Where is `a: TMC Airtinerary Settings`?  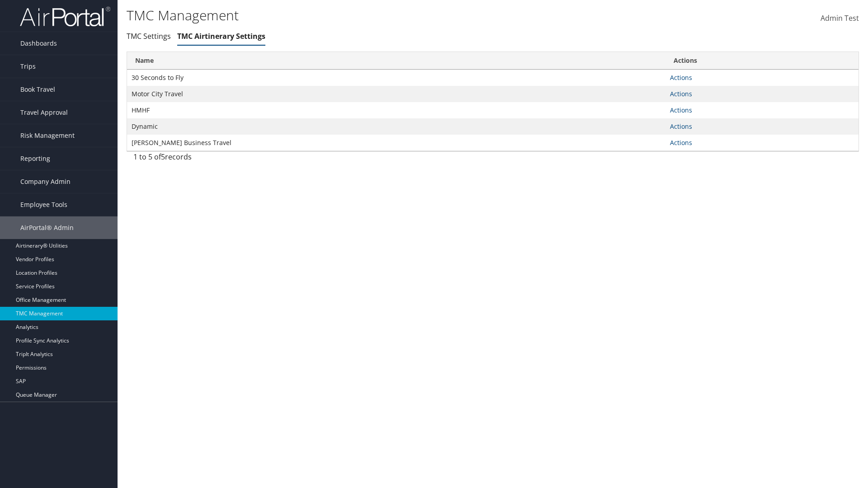
a: TMC Airtinerary Settings is located at coordinates (221, 36).